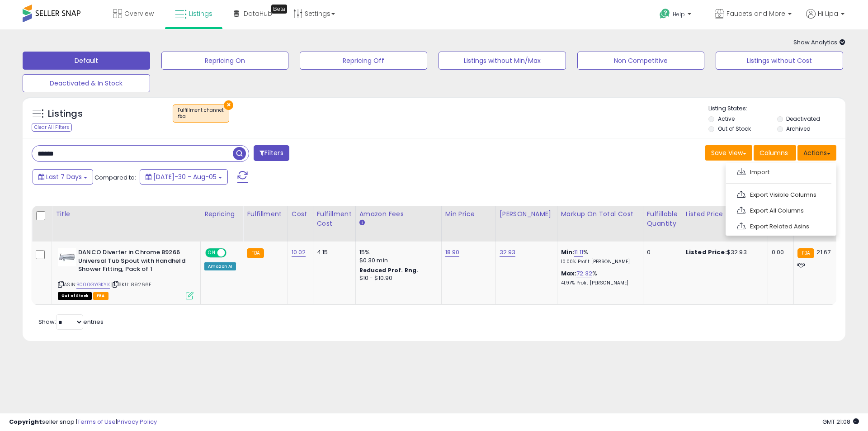  What do you see at coordinates (706, 252) in the screenshot?
I see `b: Listed Price:` at bounding box center [706, 252].